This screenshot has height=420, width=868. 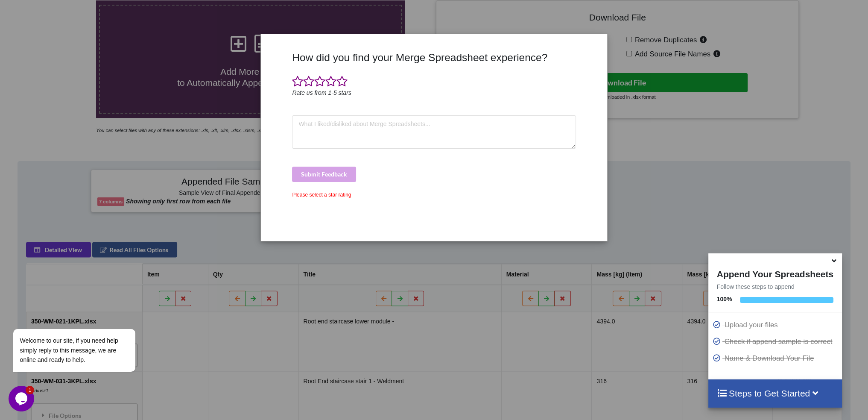 What do you see at coordinates (775, 273) in the screenshot?
I see `h4: Append Your Spreadsheets` at bounding box center [775, 273].